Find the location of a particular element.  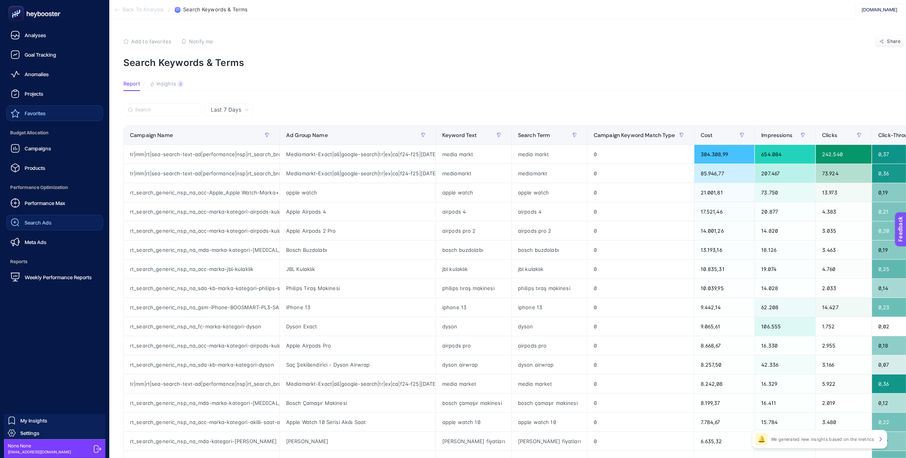

input: Search is located at coordinates (166, 110).